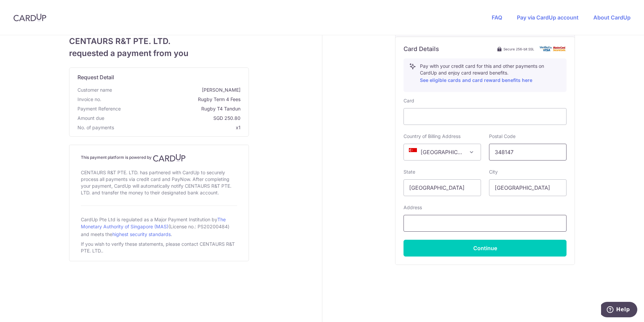 This screenshot has height=322, width=644. What do you see at coordinates (421, 49) in the screenshot?
I see `h6: Card Details` at bounding box center [421, 49].